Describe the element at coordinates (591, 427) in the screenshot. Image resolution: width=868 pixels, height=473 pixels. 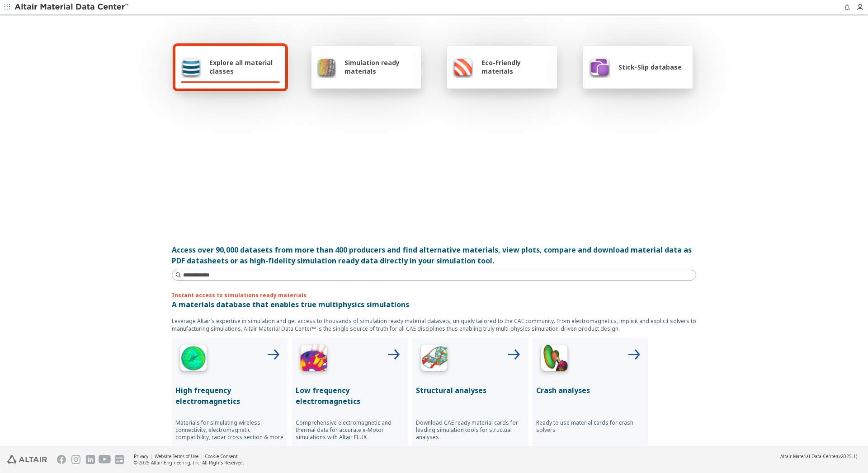
I see `p: Ready to use material cards for crash solvers` at that location.